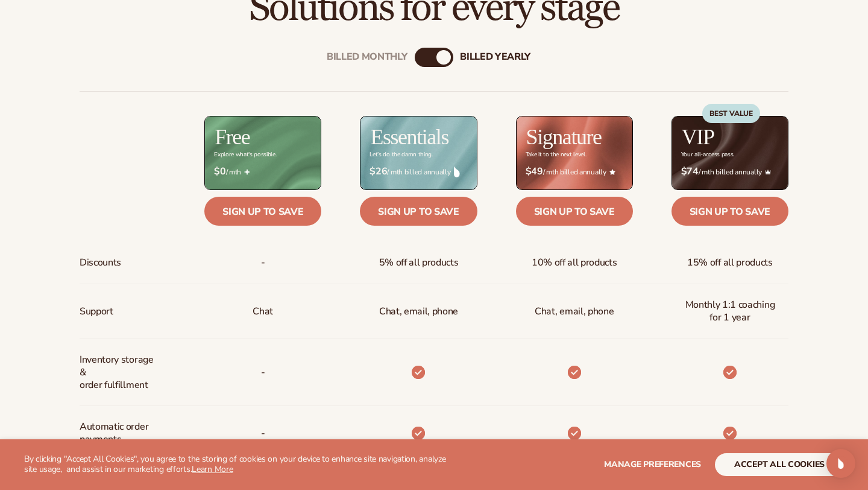  Describe the element at coordinates (100, 262) in the screenshot. I see `span: Discounts` at that location.